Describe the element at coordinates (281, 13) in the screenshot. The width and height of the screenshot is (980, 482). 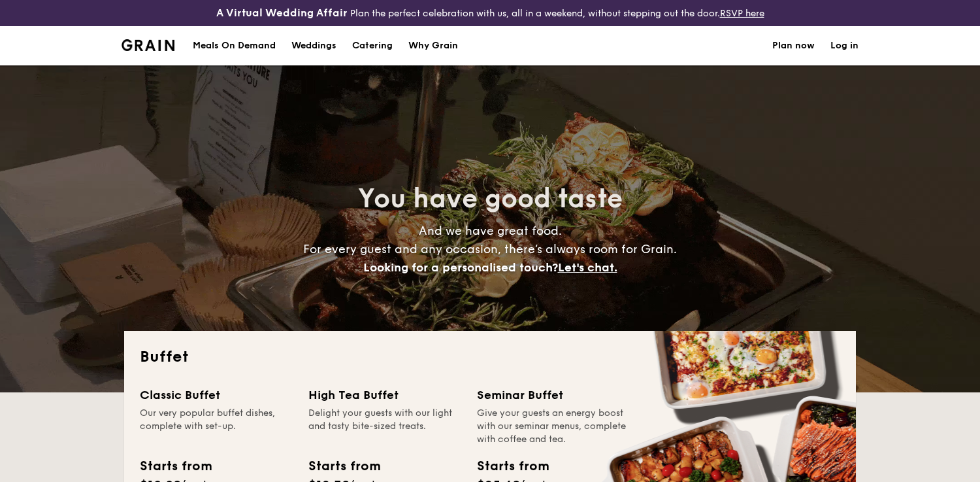
I see `h4: A Virtual Wedding Affair` at that location.